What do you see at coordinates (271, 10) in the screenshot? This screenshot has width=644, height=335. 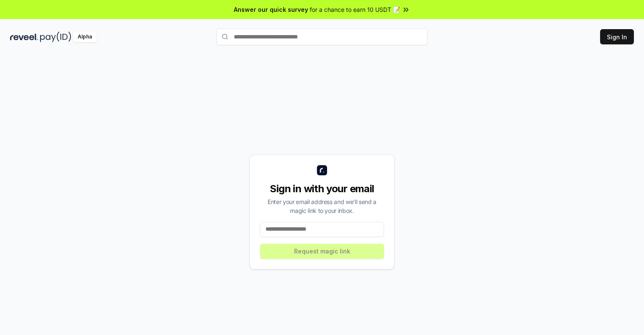 I see `span: Answer our quick survey` at bounding box center [271, 10].